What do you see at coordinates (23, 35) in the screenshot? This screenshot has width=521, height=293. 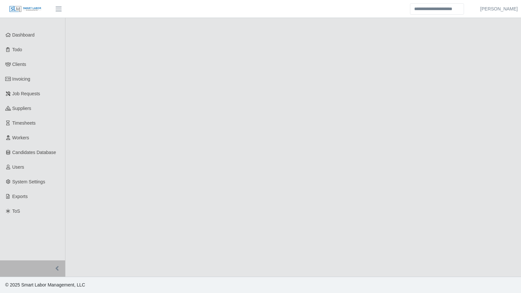 I see `span: Dashboard` at bounding box center [23, 35].